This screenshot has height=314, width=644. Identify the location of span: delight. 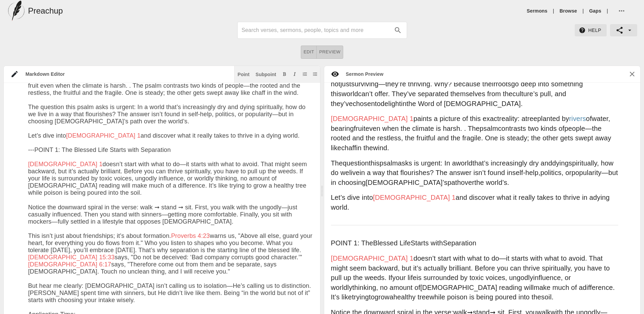
(391, 103).